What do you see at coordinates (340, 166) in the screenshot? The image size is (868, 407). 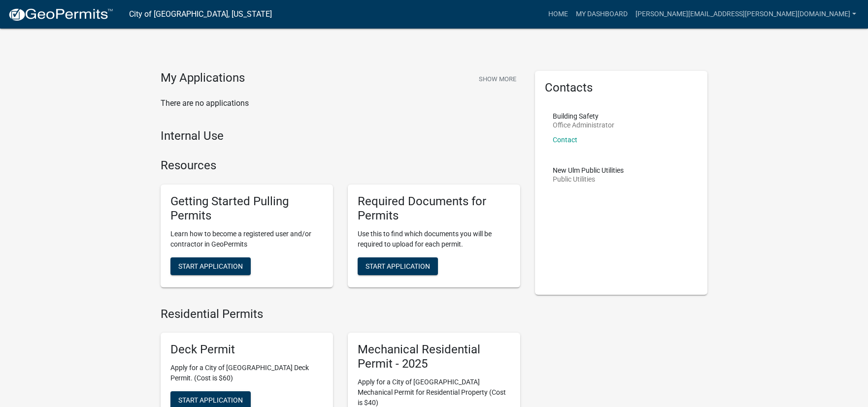 I see `h4: Resources` at bounding box center [340, 166].